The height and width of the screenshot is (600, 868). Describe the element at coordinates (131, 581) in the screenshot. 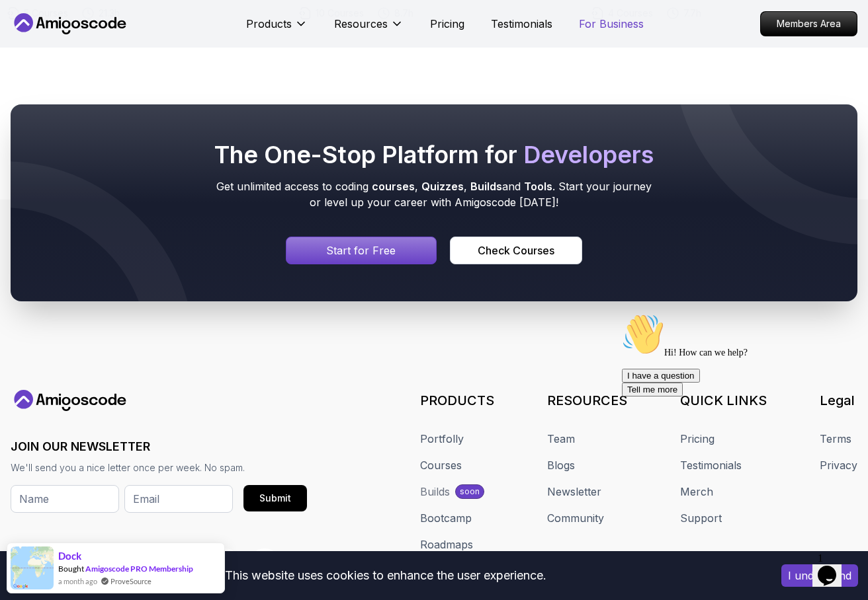

I see `a: ProveSource` at that location.